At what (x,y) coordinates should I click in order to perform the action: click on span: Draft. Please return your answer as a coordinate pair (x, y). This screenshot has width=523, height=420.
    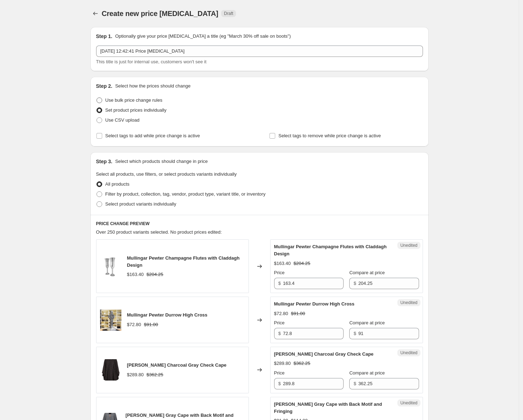
    Looking at the image, I should click on (229, 14).